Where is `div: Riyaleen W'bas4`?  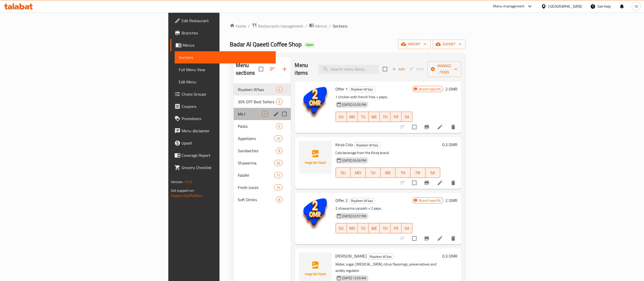 div: Riyaleen W'bas4 is located at coordinates (262, 89).